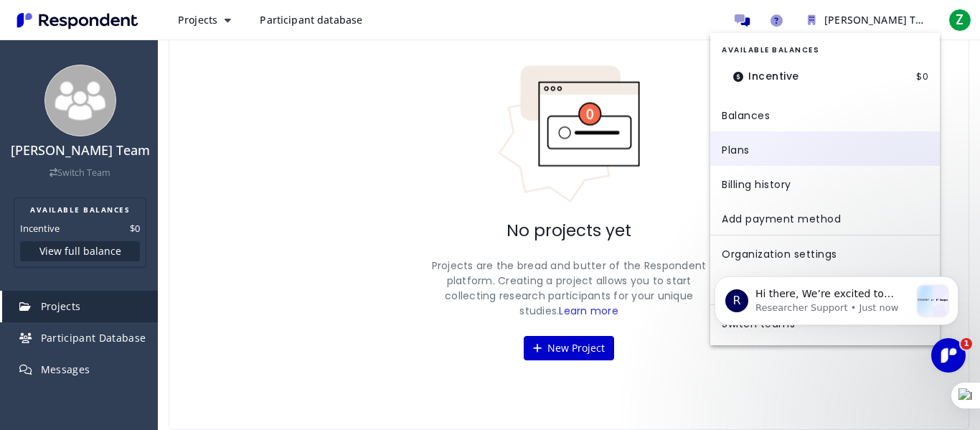  I want to click on a: Billing history, so click(825, 183).